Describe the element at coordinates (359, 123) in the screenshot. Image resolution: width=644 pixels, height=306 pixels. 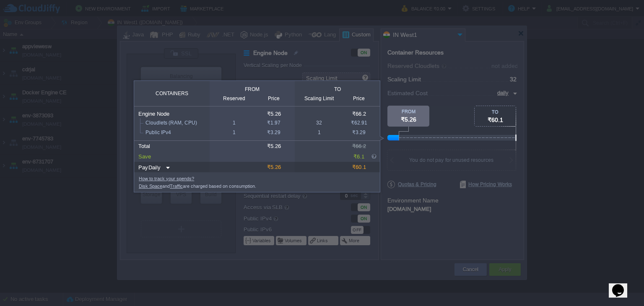
I see `div: ₹62.91` at that location.